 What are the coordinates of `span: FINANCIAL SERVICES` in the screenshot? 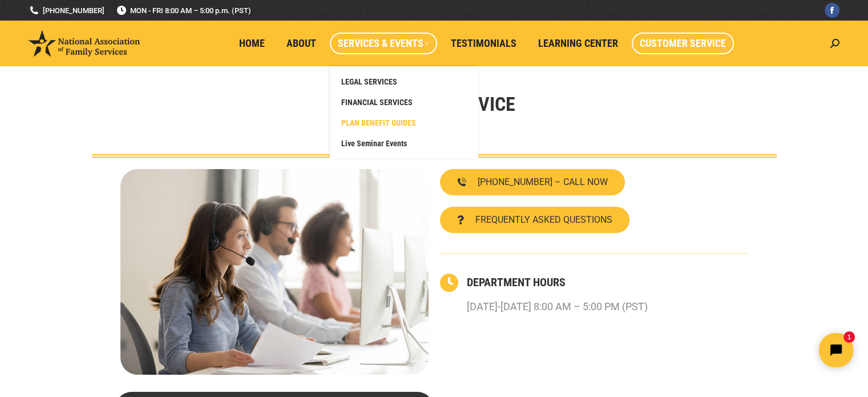 It's located at (376, 103).